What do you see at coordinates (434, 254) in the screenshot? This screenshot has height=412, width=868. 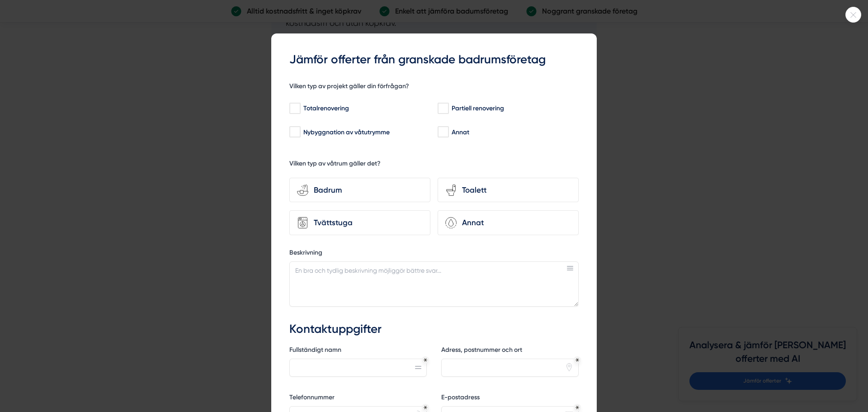 I see `label: Beskrivning` at bounding box center [434, 254].